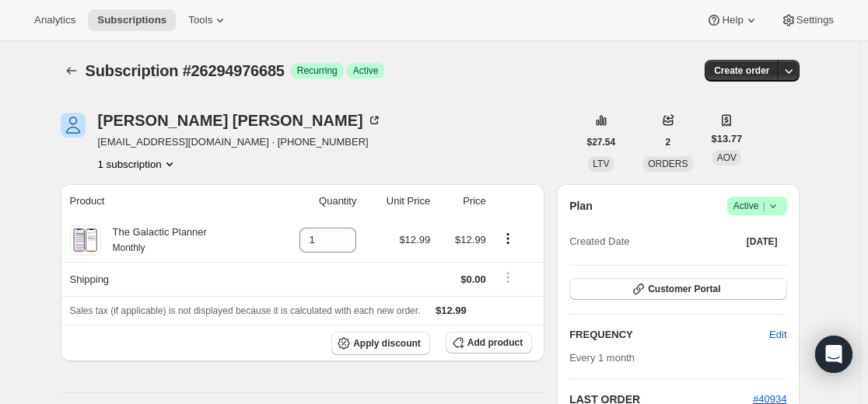 This screenshot has width=868, height=404. What do you see at coordinates (489, 343) in the screenshot?
I see `button: Add product` at bounding box center [489, 343].